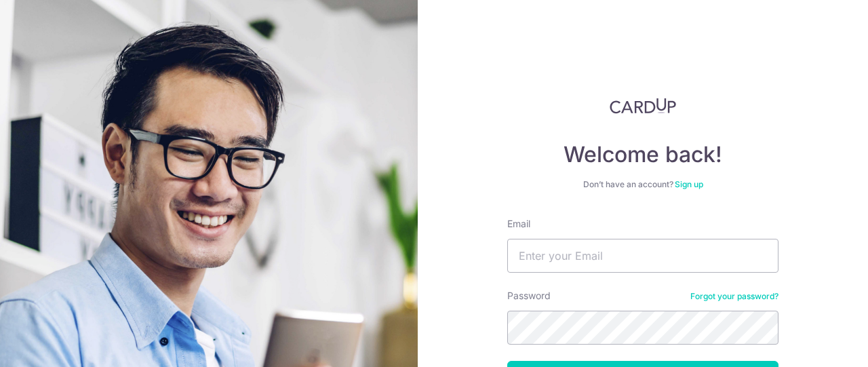 The height and width of the screenshot is (367, 868). What do you see at coordinates (734, 296) in the screenshot?
I see `a: Forgot your password?` at bounding box center [734, 296].